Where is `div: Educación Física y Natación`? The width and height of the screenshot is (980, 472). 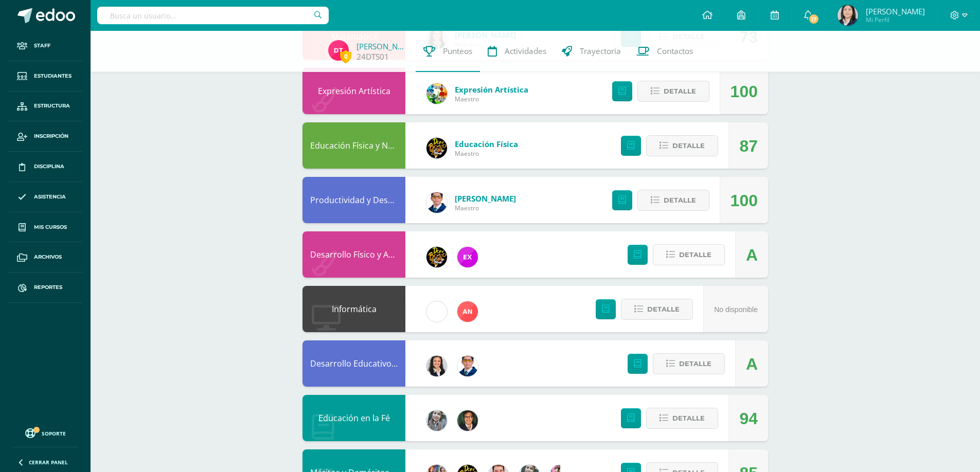
div: Educación Física y Natación is located at coordinates (353, 146).